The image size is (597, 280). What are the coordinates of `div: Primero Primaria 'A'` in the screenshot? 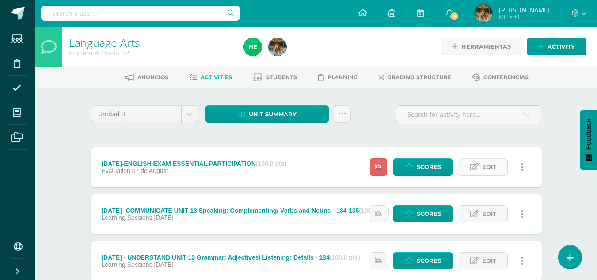 It's located at (151, 53).